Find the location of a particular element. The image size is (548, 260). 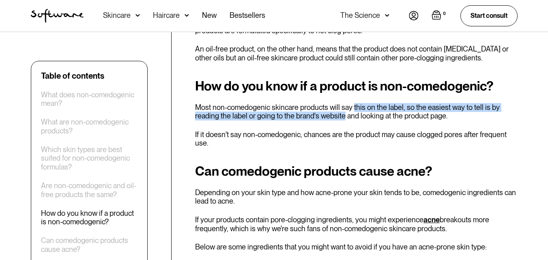

div: Can comedogenic products cause acne? is located at coordinates (89, 245).